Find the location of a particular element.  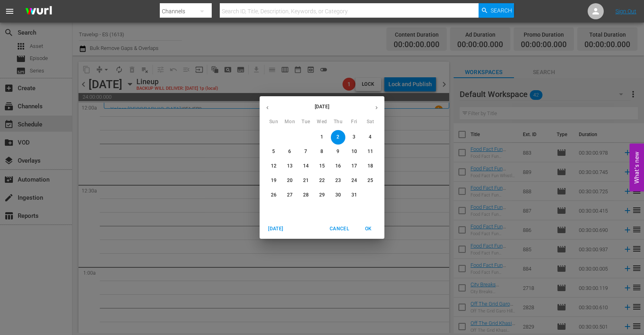

p: 14 is located at coordinates (306, 166).